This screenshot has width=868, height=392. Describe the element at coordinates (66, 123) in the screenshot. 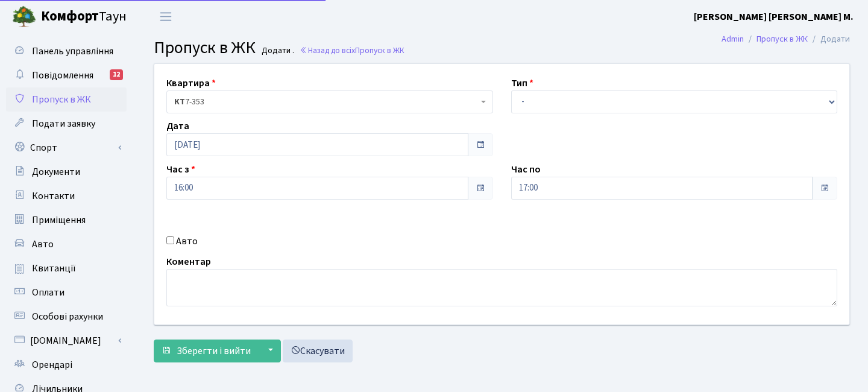

I see `a: Подати заявку` at that location.